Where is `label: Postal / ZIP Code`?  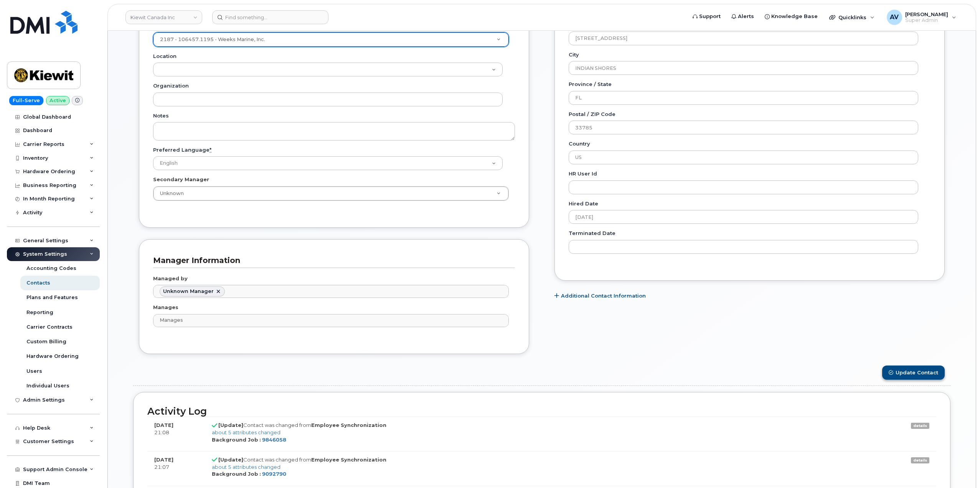 label: Postal / ZIP Code is located at coordinates (592, 114).